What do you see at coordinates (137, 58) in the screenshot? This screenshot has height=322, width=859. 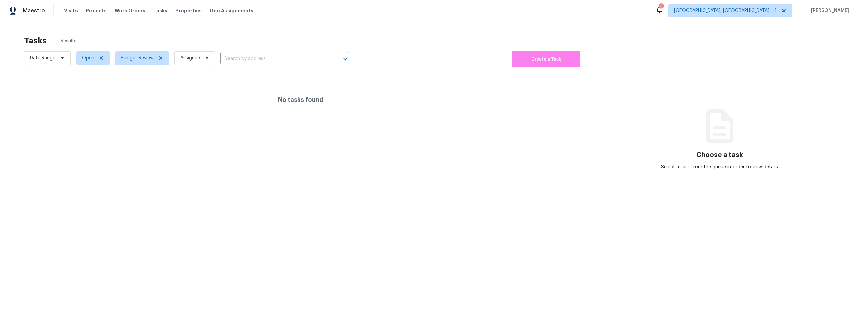 I see `span: Budget Review` at bounding box center [137, 58].